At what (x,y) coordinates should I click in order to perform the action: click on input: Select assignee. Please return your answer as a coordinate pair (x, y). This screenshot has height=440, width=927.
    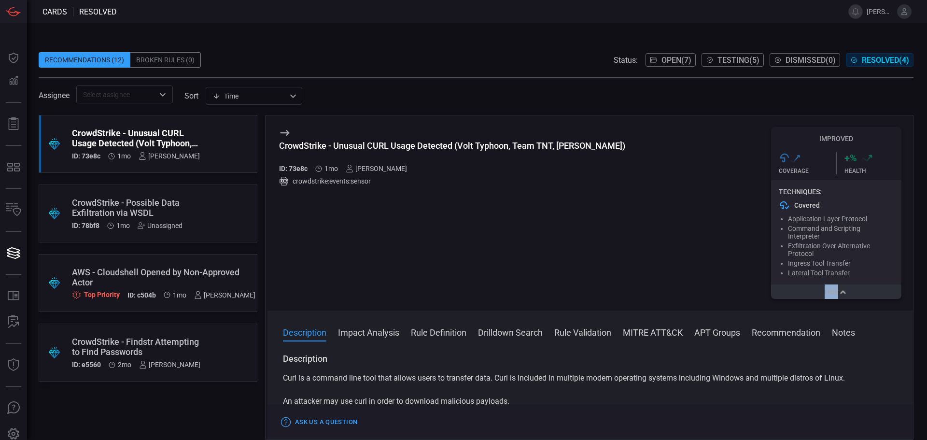
    Looking at the image, I should click on (116, 94).